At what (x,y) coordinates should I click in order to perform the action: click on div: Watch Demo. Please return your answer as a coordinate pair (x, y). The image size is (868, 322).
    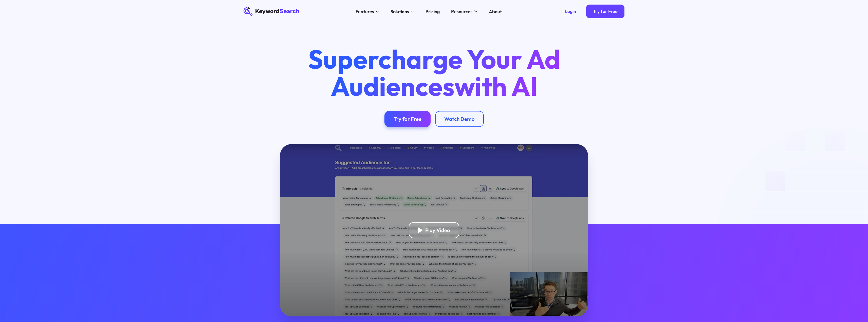
    Looking at the image, I should click on (459, 118).